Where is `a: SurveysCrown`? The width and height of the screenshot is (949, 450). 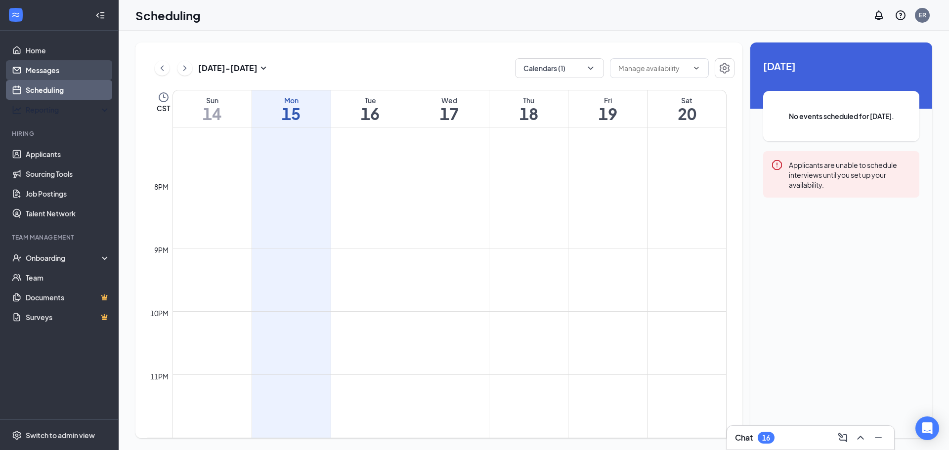 a: SurveysCrown is located at coordinates (68, 317).